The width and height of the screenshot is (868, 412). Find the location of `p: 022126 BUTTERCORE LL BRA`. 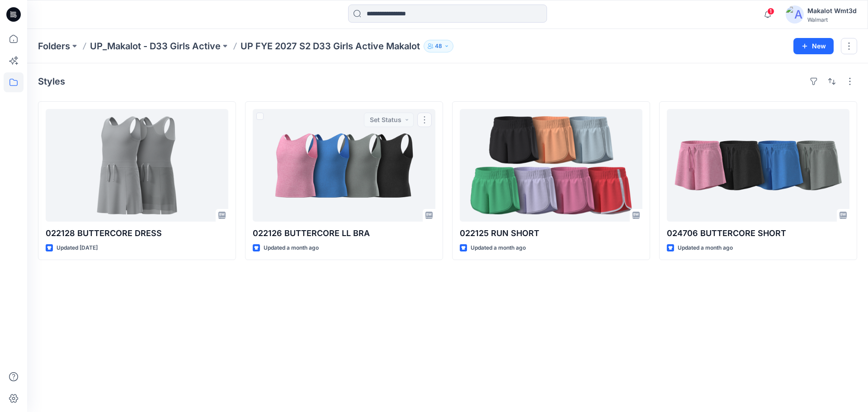

p: 022126 BUTTERCORE LL BRA is located at coordinates (344, 233).